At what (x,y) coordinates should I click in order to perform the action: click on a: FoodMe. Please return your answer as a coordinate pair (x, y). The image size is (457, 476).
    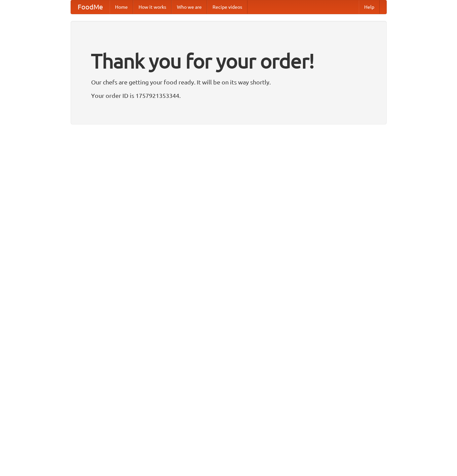
    Looking at the image, I should click on (90, 7).